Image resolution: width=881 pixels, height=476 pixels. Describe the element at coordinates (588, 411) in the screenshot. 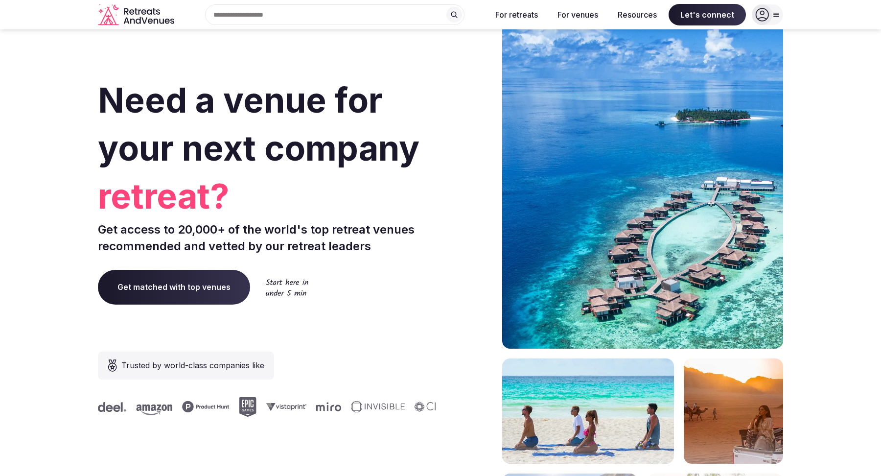

I see `img: yoga on tropical beach` at that location.